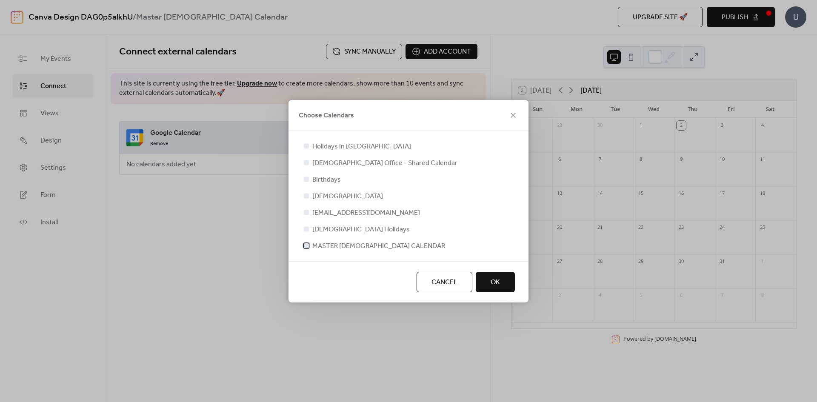  I want to click on span: Cancel, so click(444, 283).